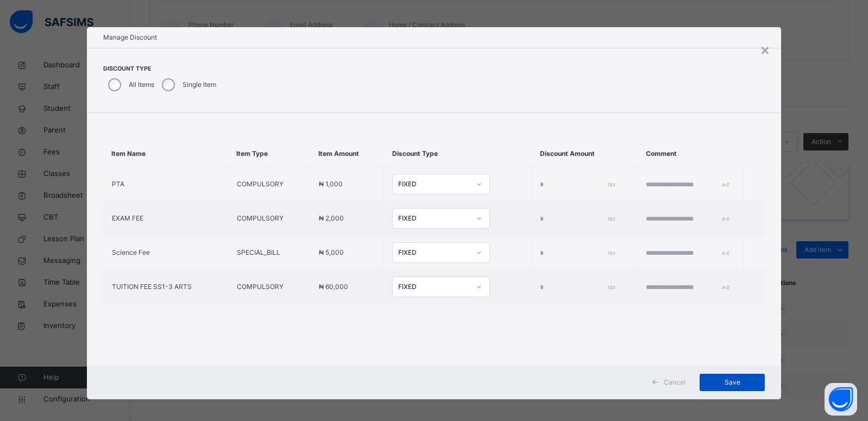  I want to click on span: ₦ 1,000, so click(331, 183).